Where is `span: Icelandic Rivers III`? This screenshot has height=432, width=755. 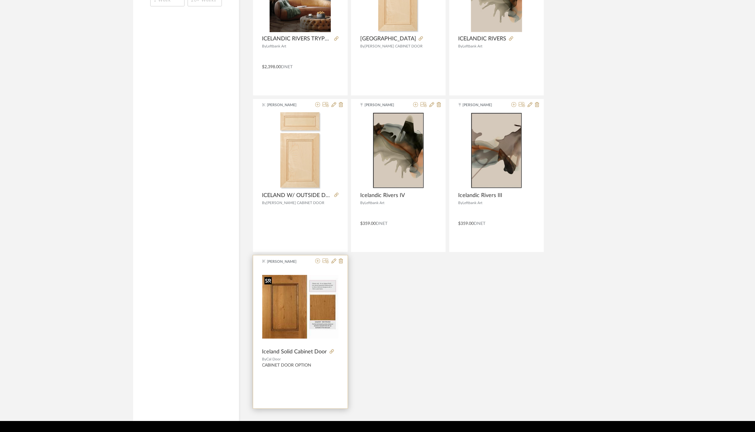 span: Icelandic Rivers III is located at coordinates (480, 196).